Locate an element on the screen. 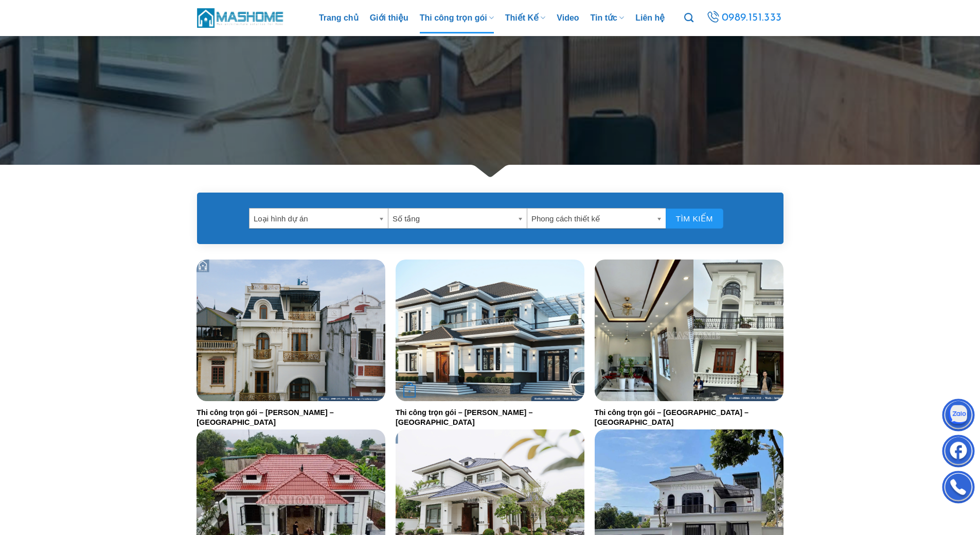 This screenshot has height=535, width=980. img: Thi công trọn gói anh Tuấn - Gia Lâm | MasHome is located at coordinates (291, 330).